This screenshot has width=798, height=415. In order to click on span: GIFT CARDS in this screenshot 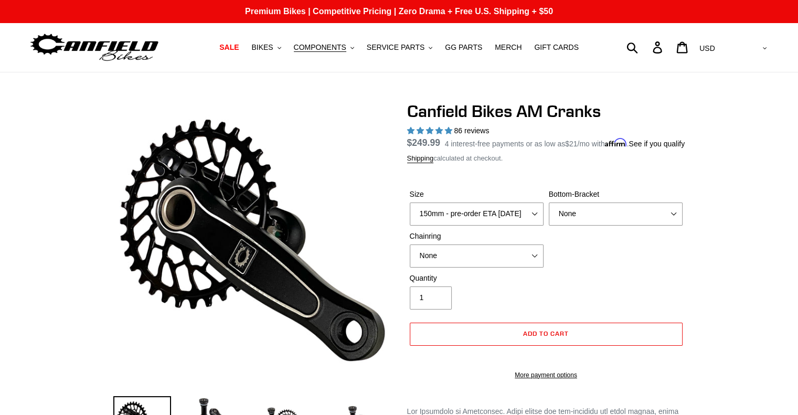, I will do `click(556, 47)`.